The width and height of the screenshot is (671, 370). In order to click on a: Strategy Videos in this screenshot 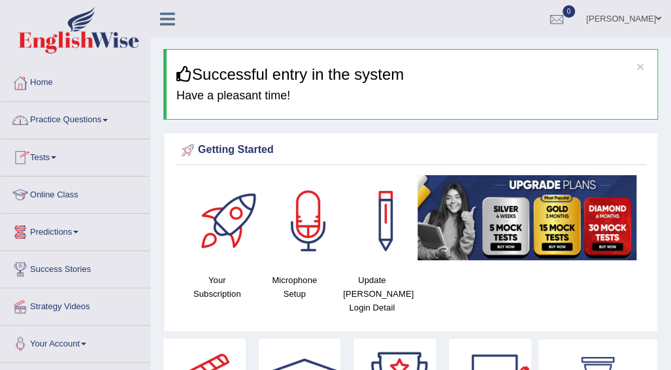, I will do `click(75, 304)`.